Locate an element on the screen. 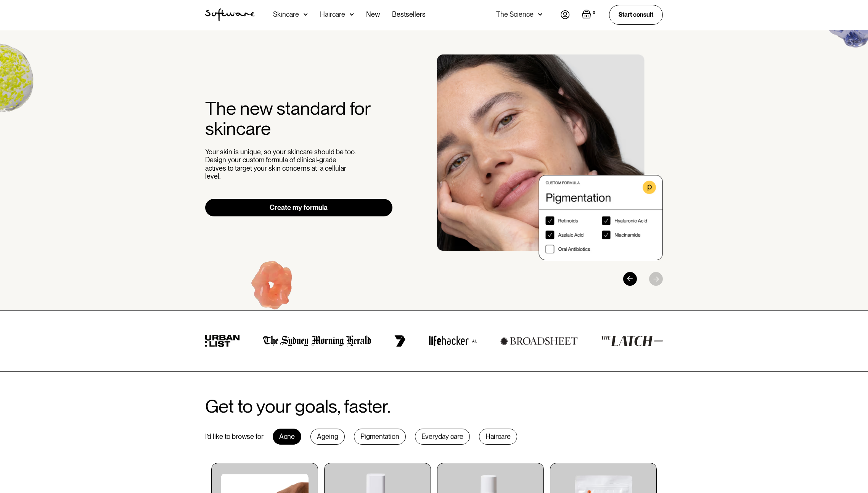 The image size is (868, 493). a: Create my formula is located at coordinates (299, 207).